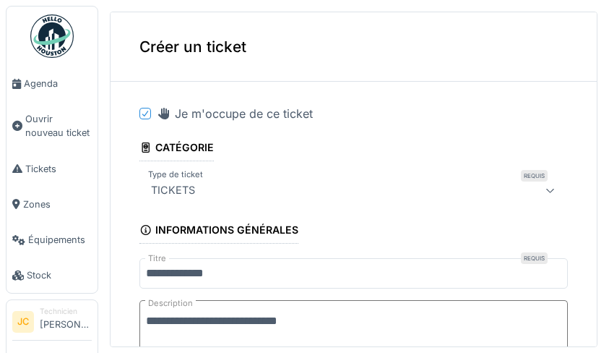 The height and width of the screenshot is (353, 609). What do you see at coordinates (59, 126) in the screenshot?
I see `span: Ouvrir nouveau ticket` at bounding box center [59, 126].